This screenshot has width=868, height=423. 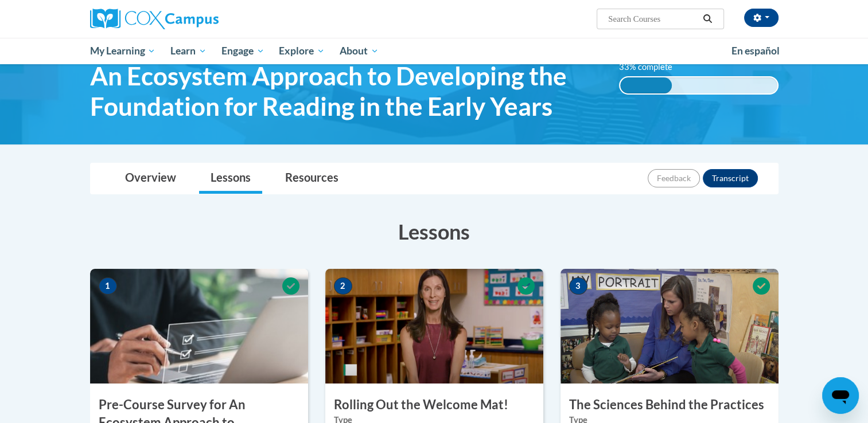 What do you see at coordinates (122, 51) in the screenshot?
I see `span: My Learning` at bounding box center [122, 51].